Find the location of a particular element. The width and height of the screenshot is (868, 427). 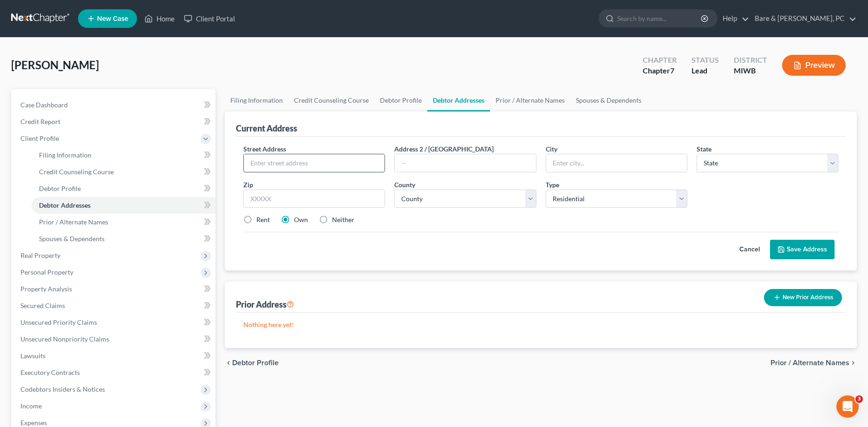

button: New Prior Address is located at coordinates (803, 297).